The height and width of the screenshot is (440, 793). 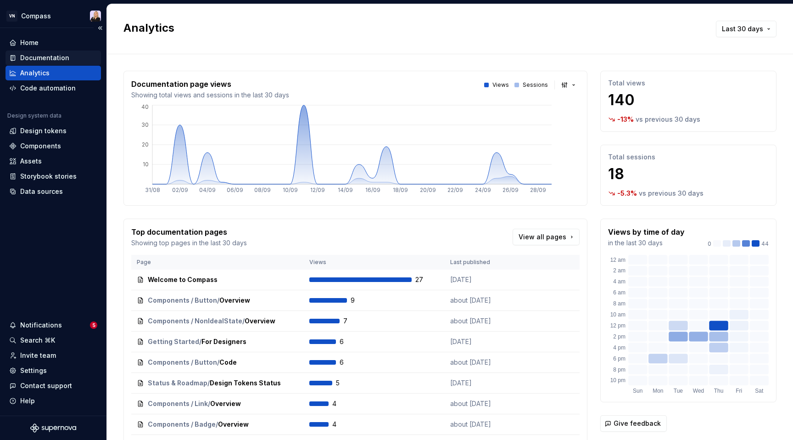 I want to click on text: Fri, so click(x=739, y=391).